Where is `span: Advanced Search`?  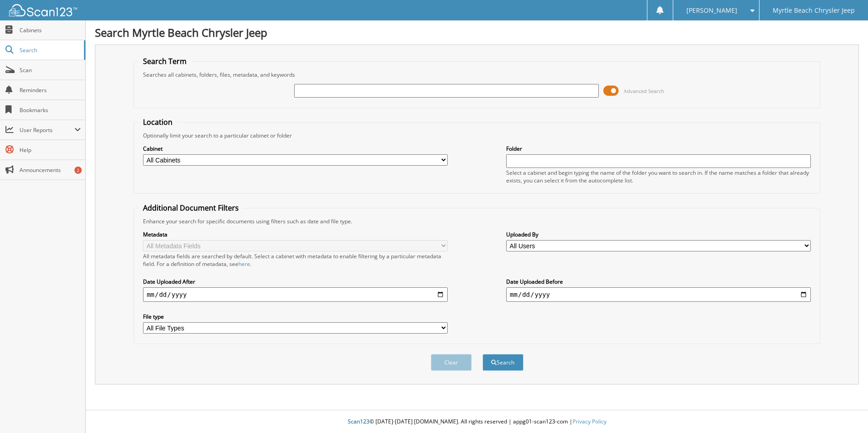 span: Advanced Search is located at coordinates (644, 91).